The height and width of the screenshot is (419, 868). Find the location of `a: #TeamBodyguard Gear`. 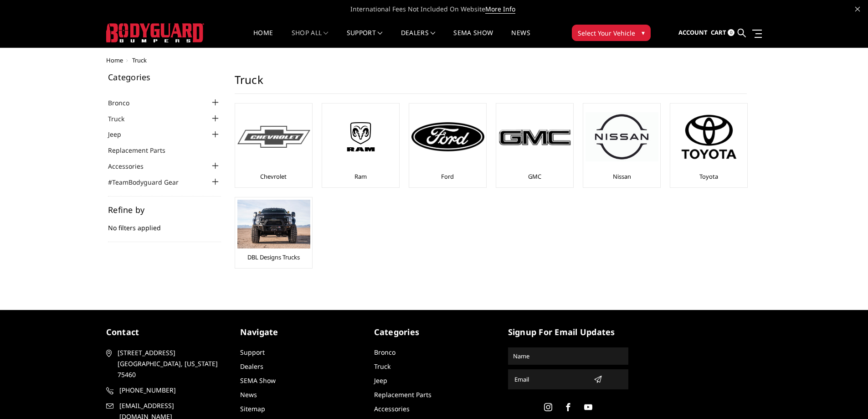

a: #TeamBodyguard Gear is located at coordinates (149, 182).